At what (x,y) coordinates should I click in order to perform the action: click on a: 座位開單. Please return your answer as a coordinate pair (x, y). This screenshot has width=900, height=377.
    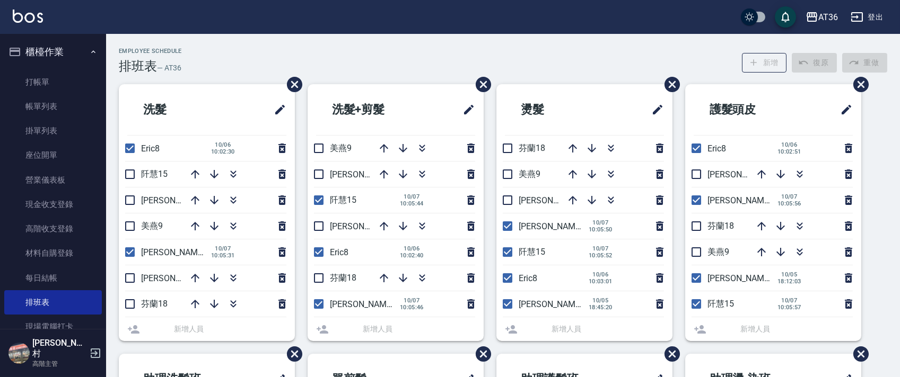
    Looking at the image, I should click on (53, 155).